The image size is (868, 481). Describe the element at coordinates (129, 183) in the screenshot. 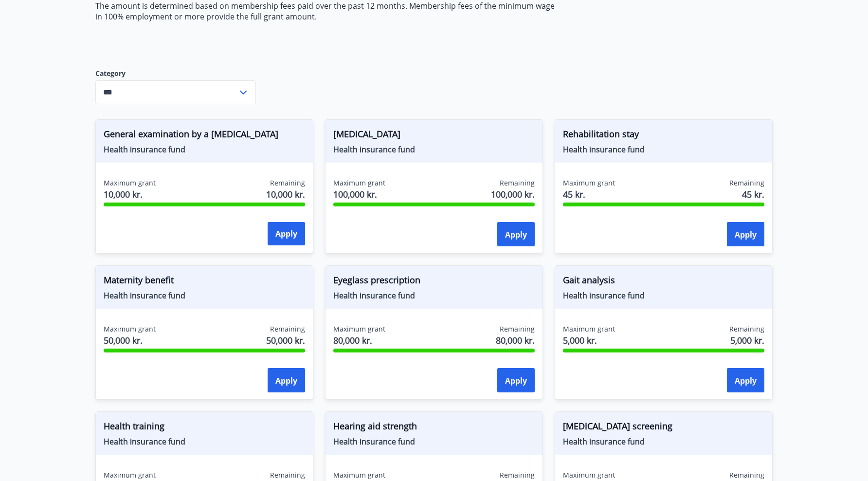

I see `span: Maximum grant` at that location.